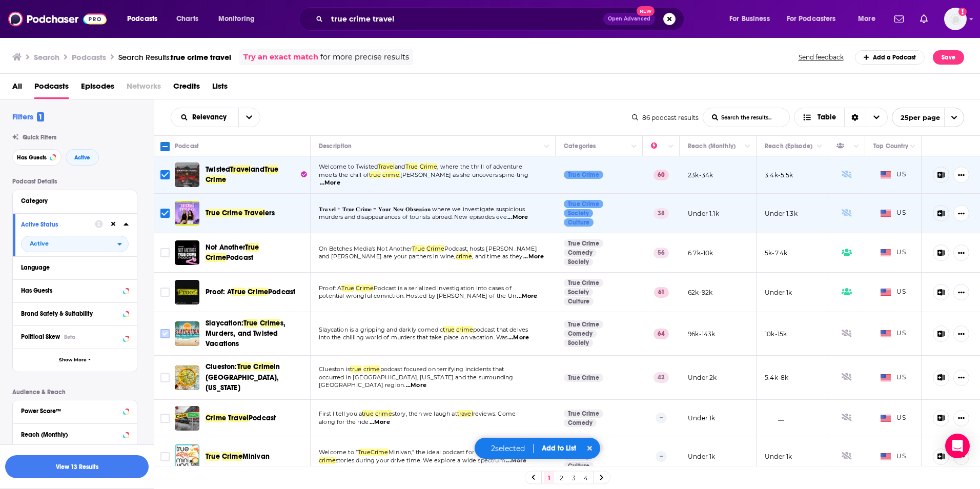  I want to click on span: and, so click(257, 169).